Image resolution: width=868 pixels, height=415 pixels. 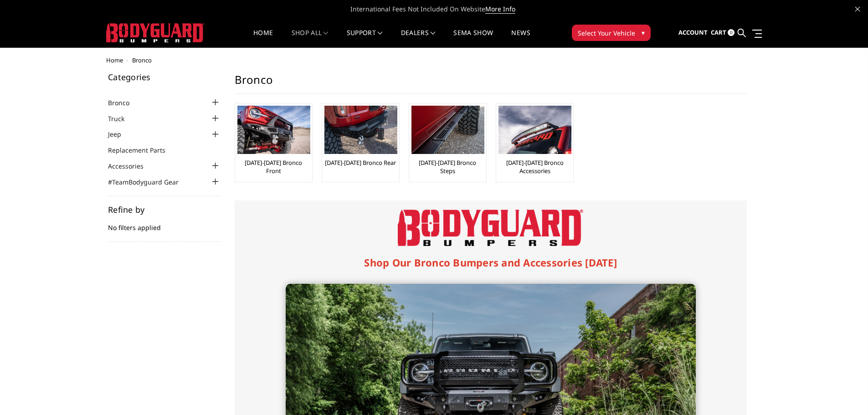 What do you see at coordinates (155, 33) in the screenshot?
I see `img: BODYGUARD BUMPERS` at bounding box center [155, 33].